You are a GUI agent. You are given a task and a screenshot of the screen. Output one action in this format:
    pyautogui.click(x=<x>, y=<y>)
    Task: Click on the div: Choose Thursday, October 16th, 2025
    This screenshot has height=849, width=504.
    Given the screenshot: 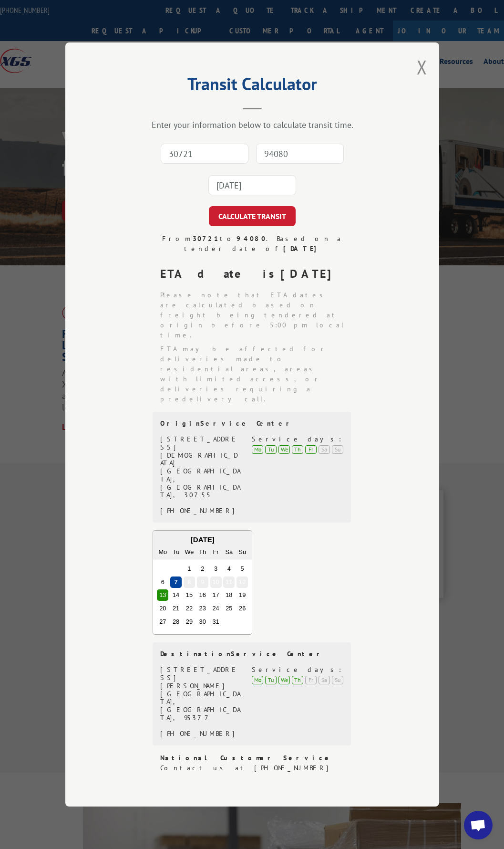 What is the action you would take?
    pyautogui.click(x=202, y=595)
    